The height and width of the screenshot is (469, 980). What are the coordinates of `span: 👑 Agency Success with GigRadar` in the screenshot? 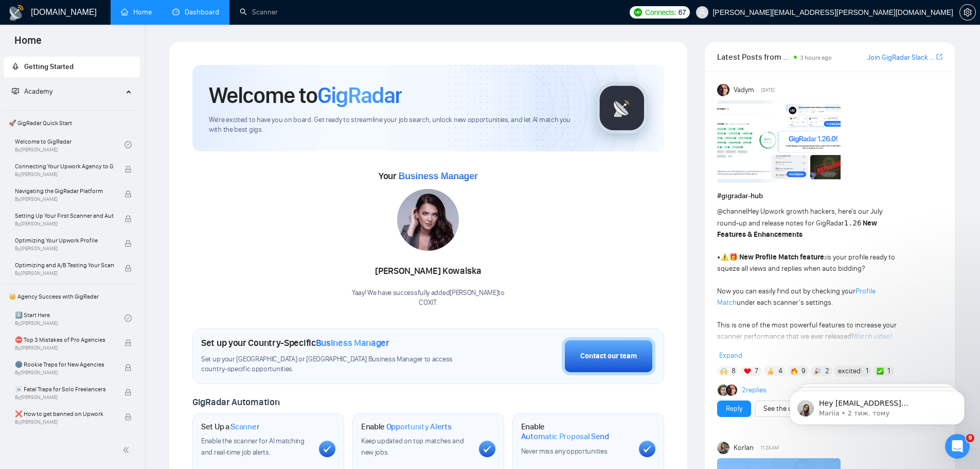 It's located at (71, 296).